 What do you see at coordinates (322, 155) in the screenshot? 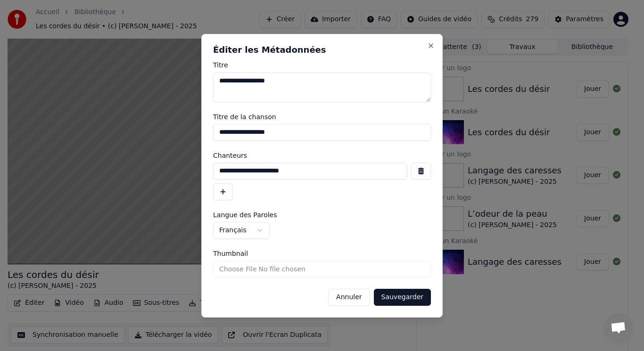
I see `label: Chanteurs` at bounding box center [322, 155].